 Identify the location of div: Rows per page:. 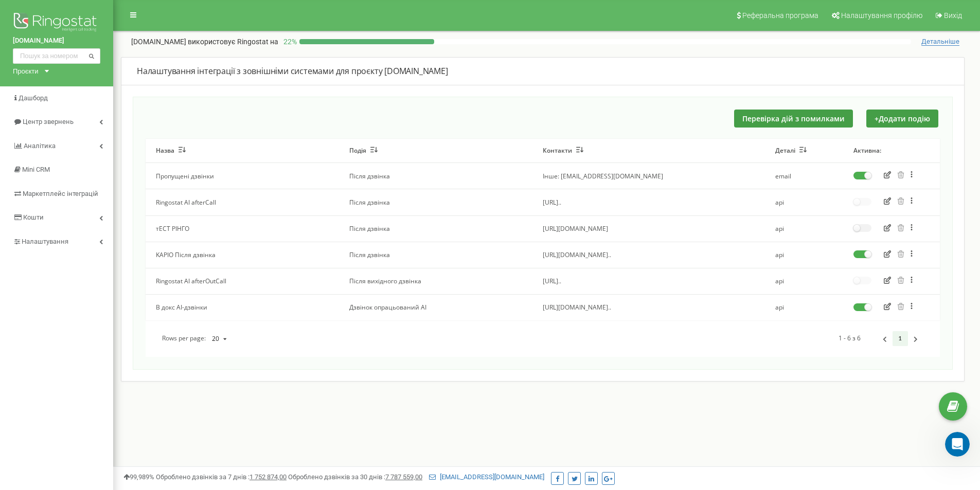
(197, 339).